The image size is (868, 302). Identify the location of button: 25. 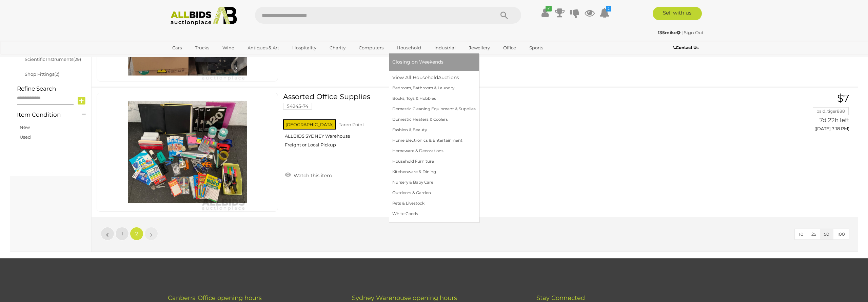
(813, 235).